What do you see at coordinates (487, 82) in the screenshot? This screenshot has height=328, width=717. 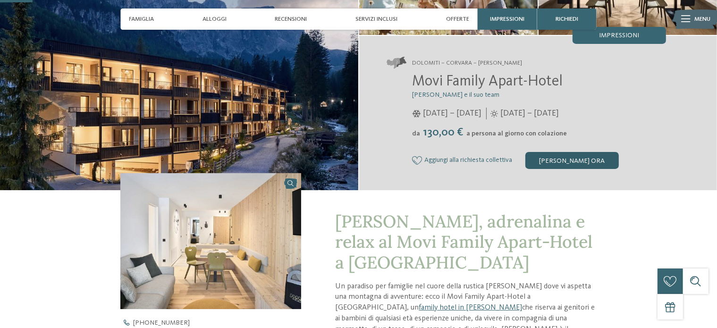 I see `span: Movi Family Apart-Hotel` at bounding box center [487, 82].